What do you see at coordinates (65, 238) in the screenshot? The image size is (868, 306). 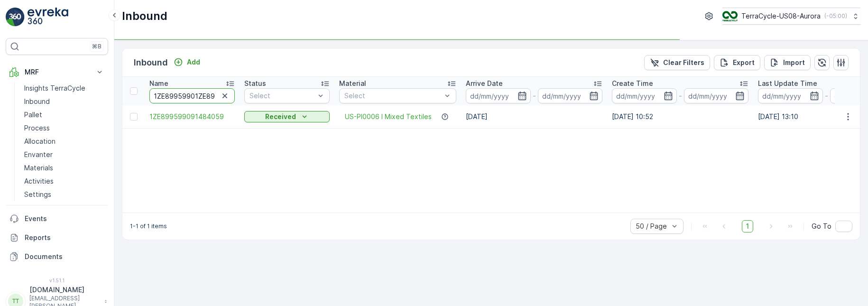 I see `p: Reports` at bounding box center [65, 238].